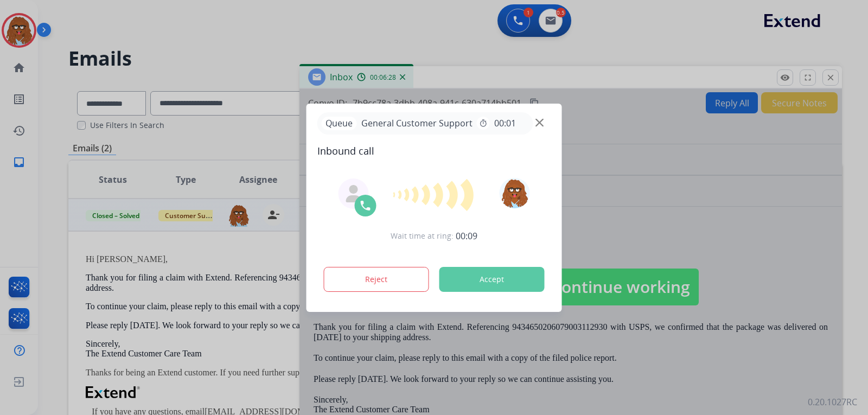  What do you see at coordinates (366, 205) in the screenshot?
I see `img: call-icon` at bounding box center [366, 205].